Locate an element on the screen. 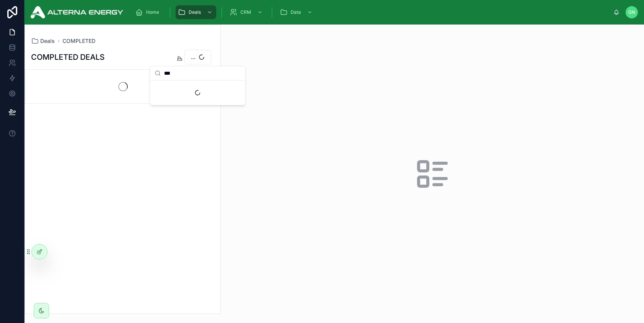 The image size is (644, 323). button: Select Button is located at coordinates (198, 57).